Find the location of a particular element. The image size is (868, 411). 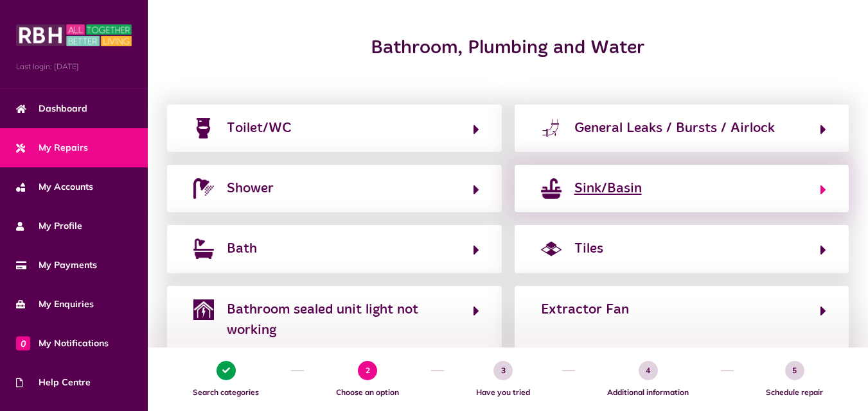

span: 2 is located at coordinates (367, 371).